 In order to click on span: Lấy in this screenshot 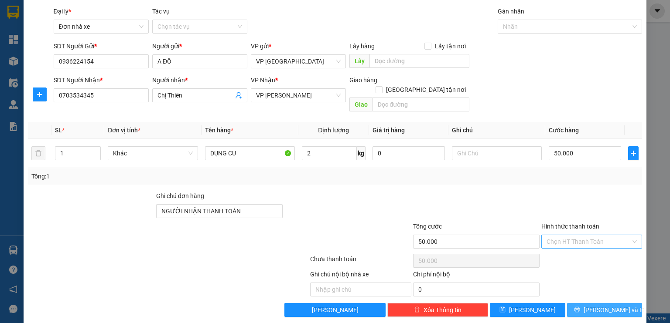, I will do `click(359, 61)`.